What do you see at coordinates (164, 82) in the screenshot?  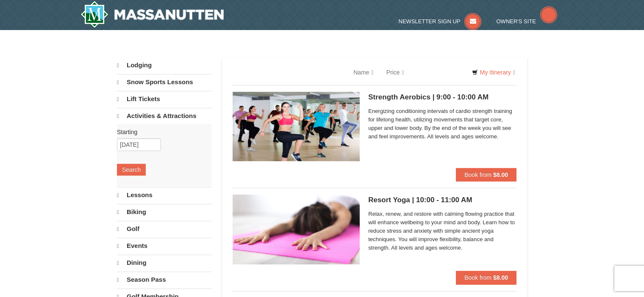 I see `a: Snow Sports Lessons` at bounding box center [164, 82].